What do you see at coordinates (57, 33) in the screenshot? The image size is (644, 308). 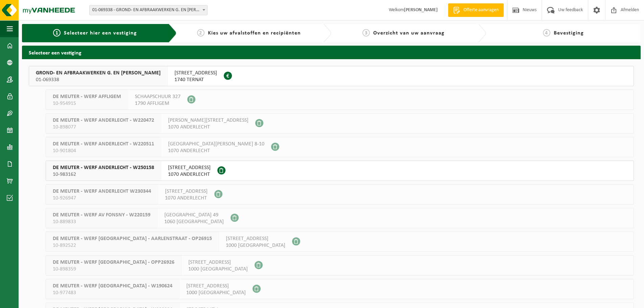 I see `span: 1` at bounding box center [57, 33].